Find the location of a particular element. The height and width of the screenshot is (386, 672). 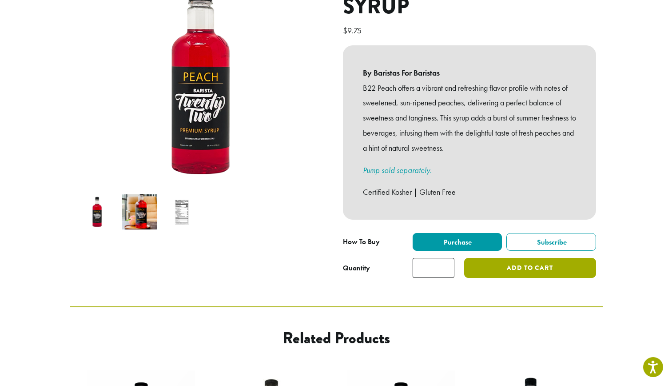

div: Quantity is located at coordinates (356, 268).